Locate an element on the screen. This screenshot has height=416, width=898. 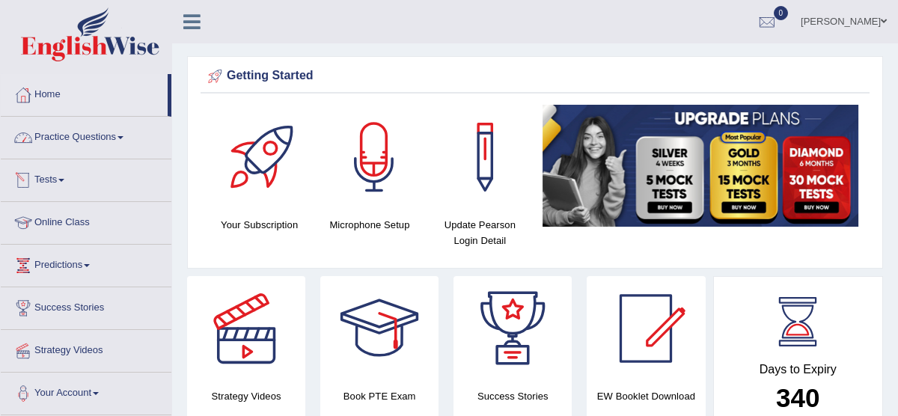
a: Online Class is located at coordinates (86, 221).